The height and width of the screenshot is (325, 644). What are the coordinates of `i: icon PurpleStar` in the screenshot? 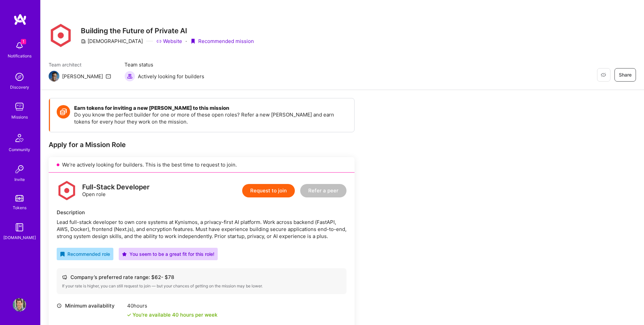 It's located at (124, 254).